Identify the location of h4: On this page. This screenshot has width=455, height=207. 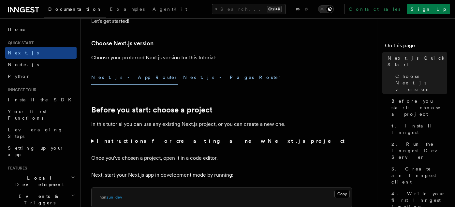
(416, 47).